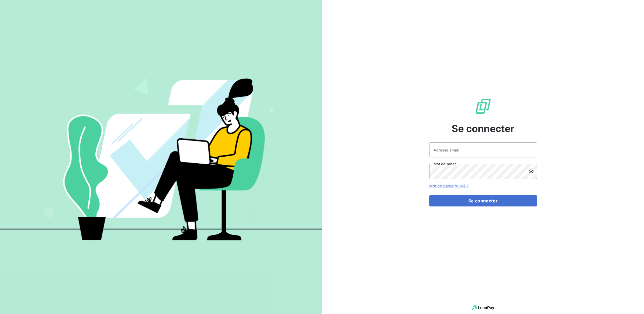 This screenshot has height=314, width=644. What do you see at coordinates (484, 150) in the screenshot?
I see `input: placeholder` at bounding box center [484, 150].